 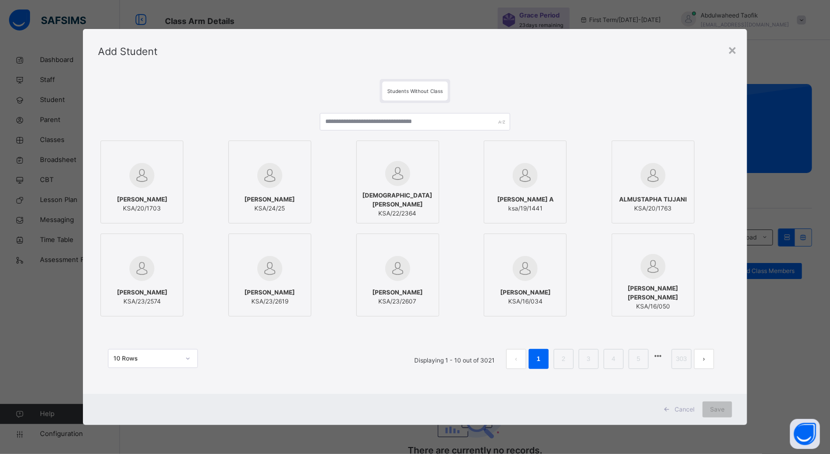 I want to click on a: 5, so click(x=638, y=359).